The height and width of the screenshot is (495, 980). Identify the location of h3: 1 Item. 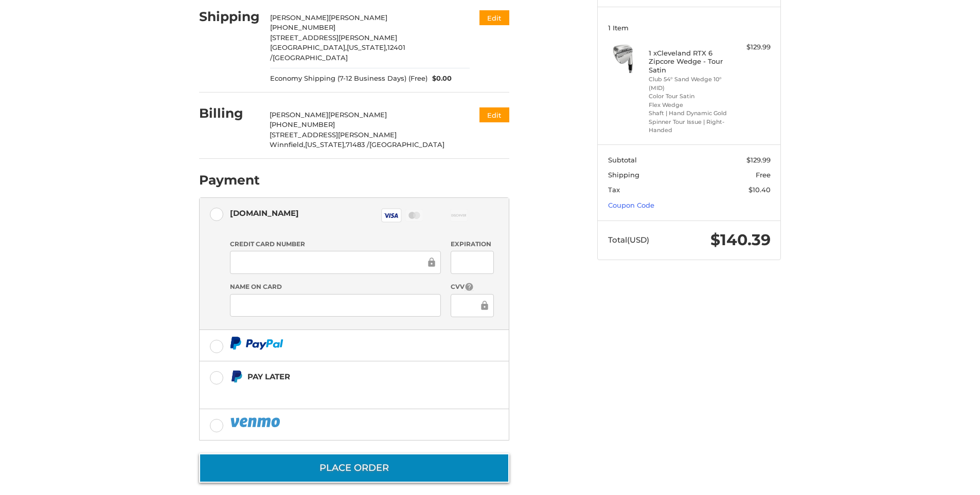
(689, 28).